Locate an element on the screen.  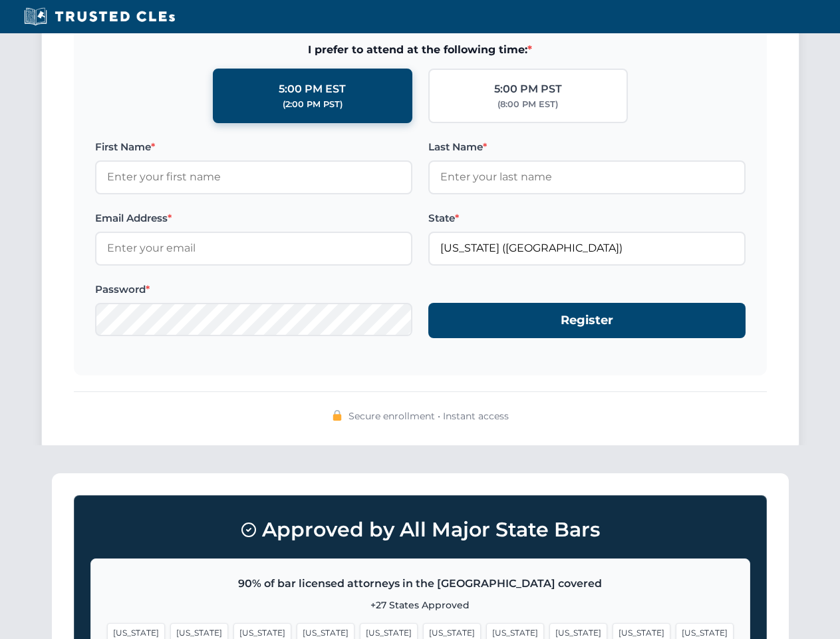
label: Password is located at coordinates (254, 290).